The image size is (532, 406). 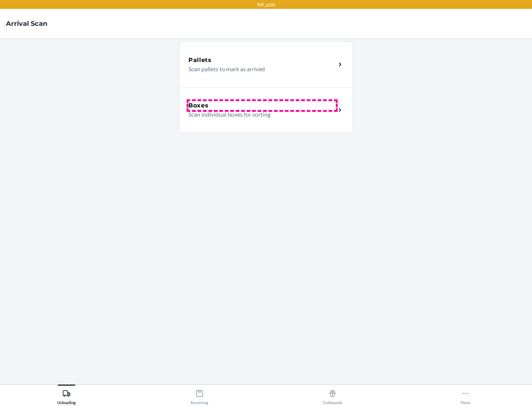 I want to click on div: Receiving, so click(x=199, y=396).